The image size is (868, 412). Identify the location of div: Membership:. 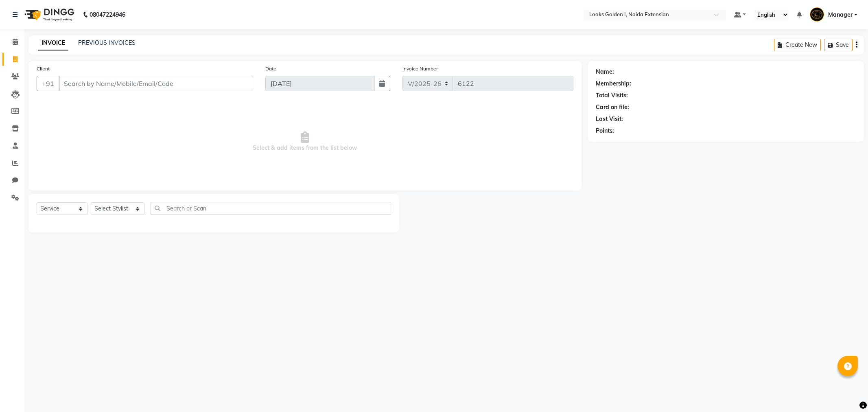
(613, 83).